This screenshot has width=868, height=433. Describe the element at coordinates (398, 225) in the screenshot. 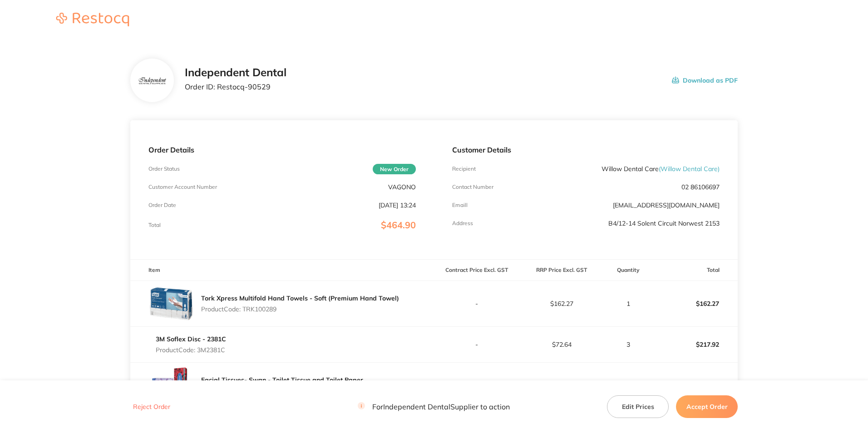

I see `span: $464.90` at that location.